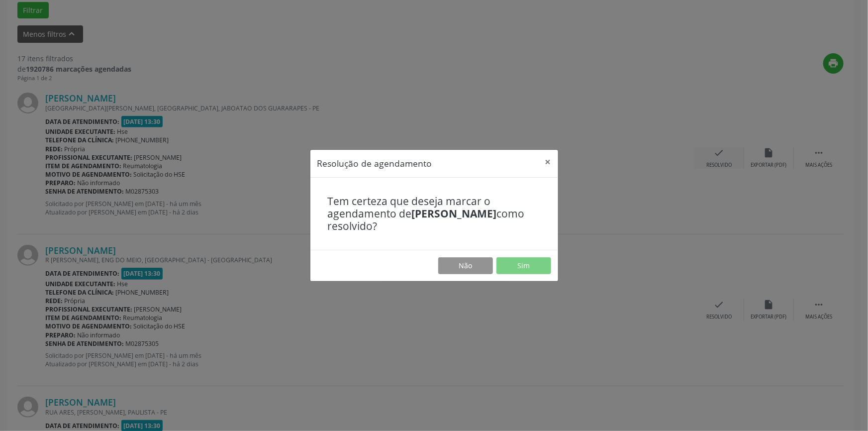 The image size is (868, 431). Describe the element at coordinates (548, 161) in the screenshot. I see `button: Close` at that location.